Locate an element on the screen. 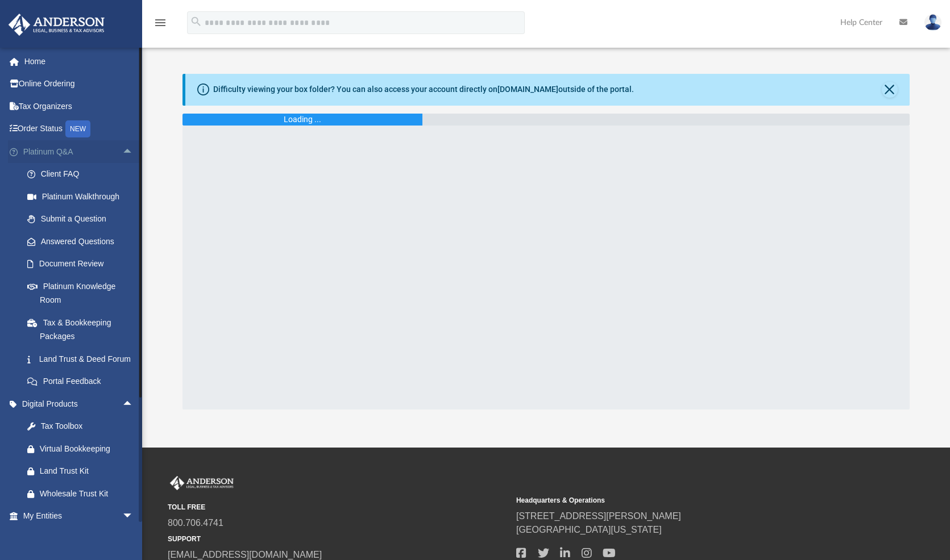 The height and width of the screenshot is (560, 950). small: TOLL FREE is located at coordinates (338, 507).